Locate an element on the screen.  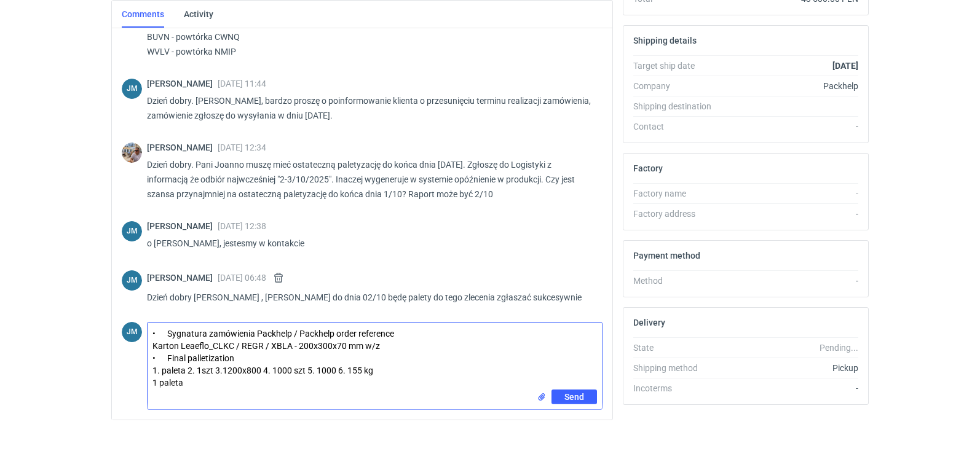
textarea: • Sygnatura zamówienia Packhelp / Packhelp order reference Karton Leaeflo_CLKC / REGR / XBLA - 20... is located at coordinates (374, 356).